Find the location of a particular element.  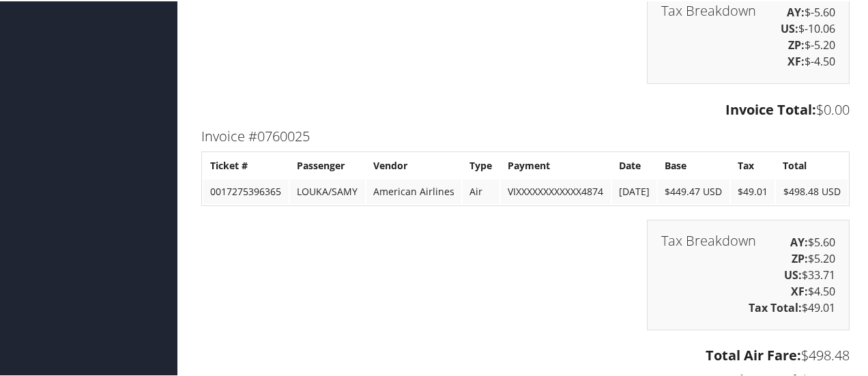

td: $49.01 is located at coordinates (752, 190).